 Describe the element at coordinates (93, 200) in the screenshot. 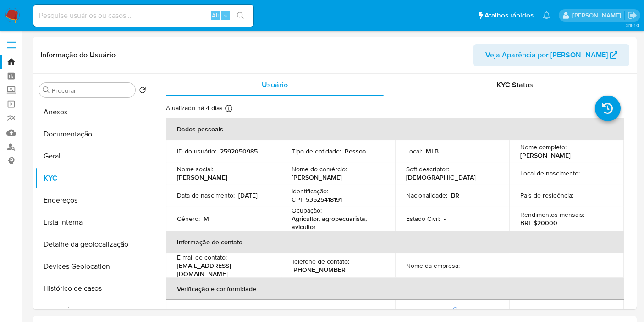

I see `button: Endereços` at that location.